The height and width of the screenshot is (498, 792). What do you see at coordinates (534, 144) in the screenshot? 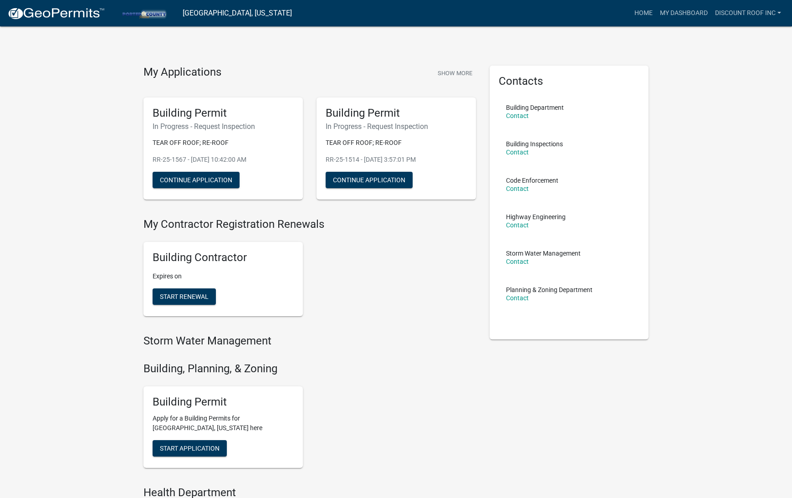
I see `p: Building Inspections` at bounding box center [534, 144].